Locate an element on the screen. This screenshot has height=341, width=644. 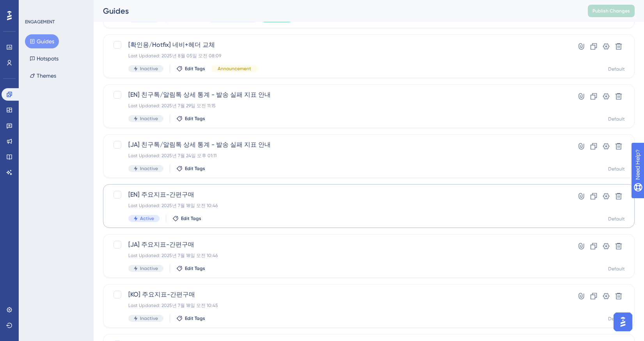
div: ENGAGEMENT is located at coordinates (40, 22).